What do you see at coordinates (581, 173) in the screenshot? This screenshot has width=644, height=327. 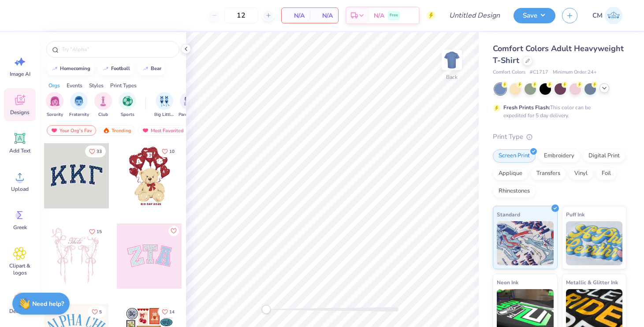 I see `div: Vinyl` at bounding box center [581, 173].